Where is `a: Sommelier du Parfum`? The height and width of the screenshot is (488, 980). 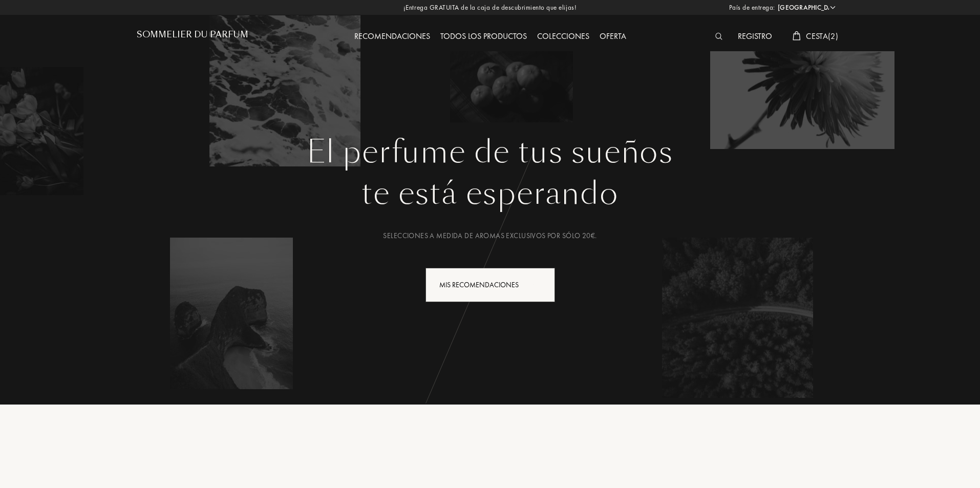
a: Sommelier du Parfum is located at coordinates (192, 37).